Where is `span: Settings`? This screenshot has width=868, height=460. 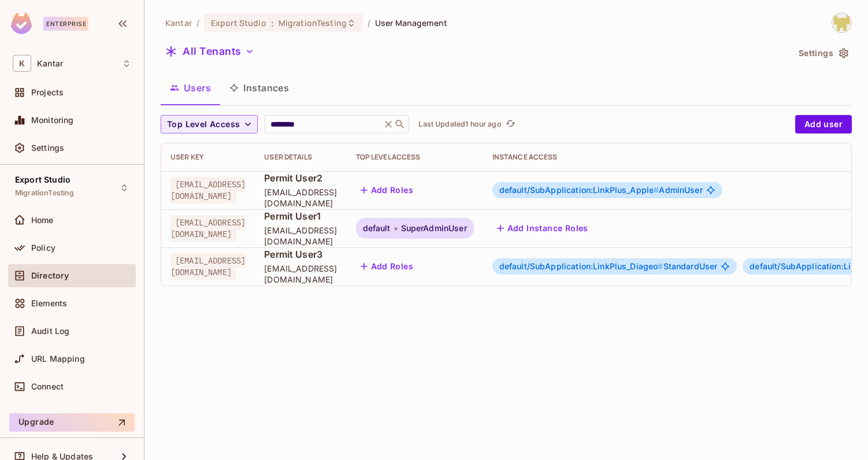
span: Settings is located at coordinates (48, 148).